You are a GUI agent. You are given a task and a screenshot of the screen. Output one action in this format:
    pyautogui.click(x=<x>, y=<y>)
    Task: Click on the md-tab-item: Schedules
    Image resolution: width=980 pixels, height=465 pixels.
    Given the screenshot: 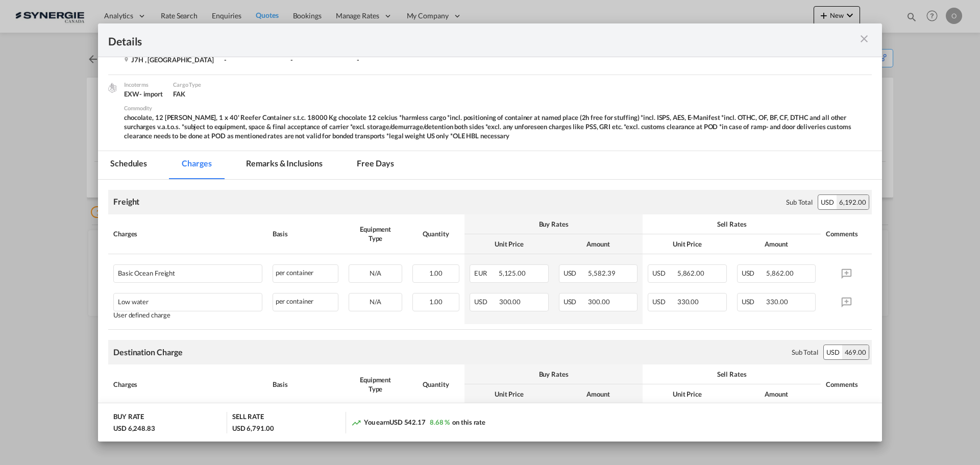 What is the action you would take?
    pyautogui.click(x=128, y=165)
    